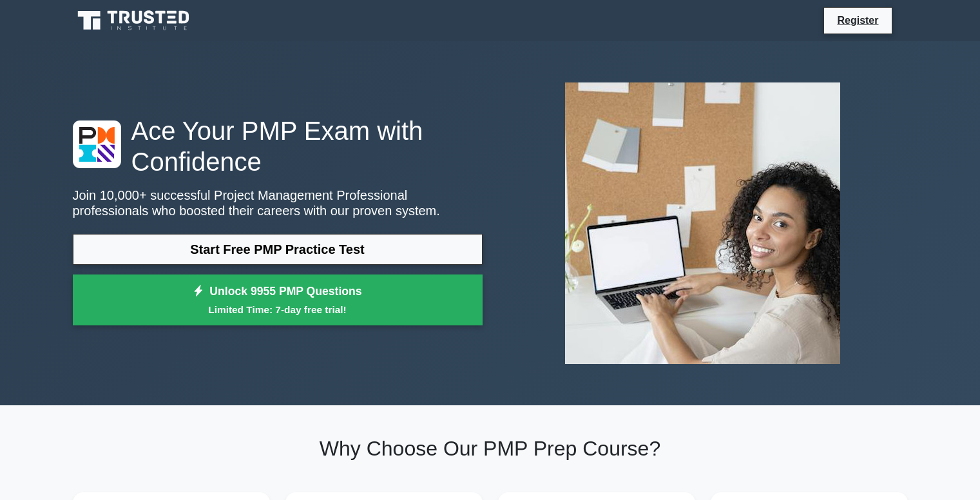  Describe the element at coordinates (278, 310) in the screenshot. I see `small: Limited Time: 7-day free trial!` at that location.